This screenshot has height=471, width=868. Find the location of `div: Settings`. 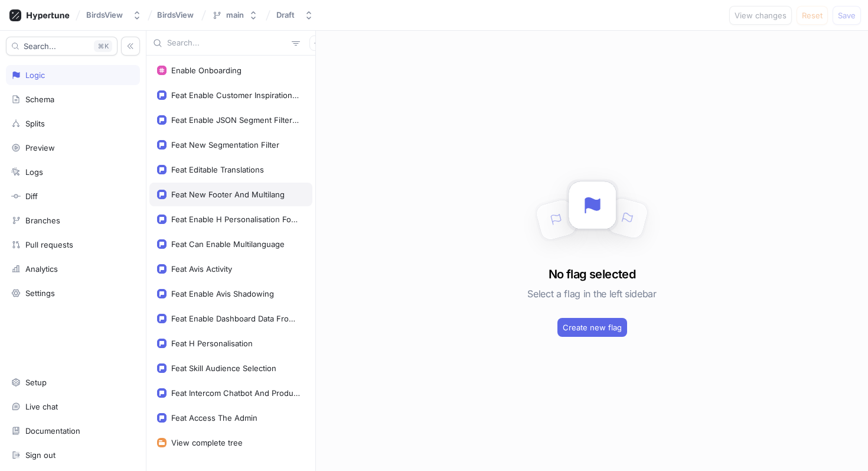

div: Settings is located at coordinates (40, 293).